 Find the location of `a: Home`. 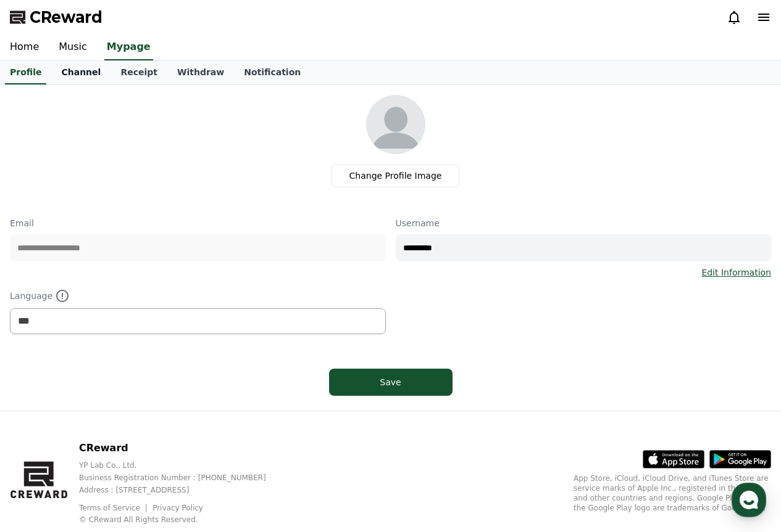

a: Home is located at coordinates (43, 406).